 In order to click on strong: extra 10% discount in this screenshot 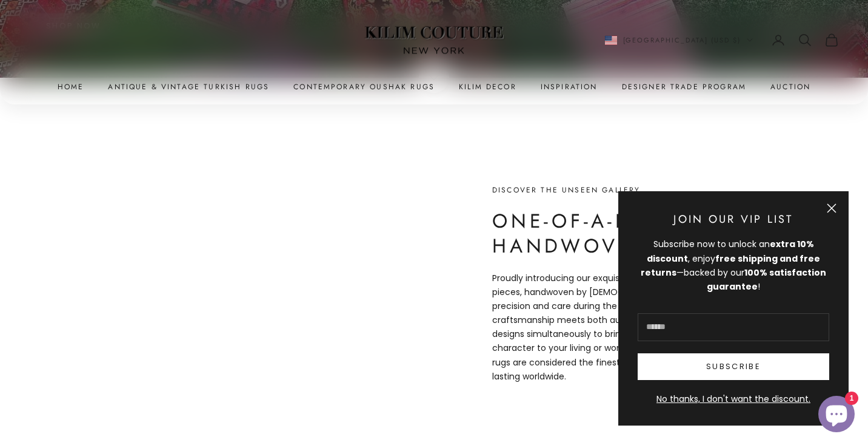, I will do `click(731, 251)`.